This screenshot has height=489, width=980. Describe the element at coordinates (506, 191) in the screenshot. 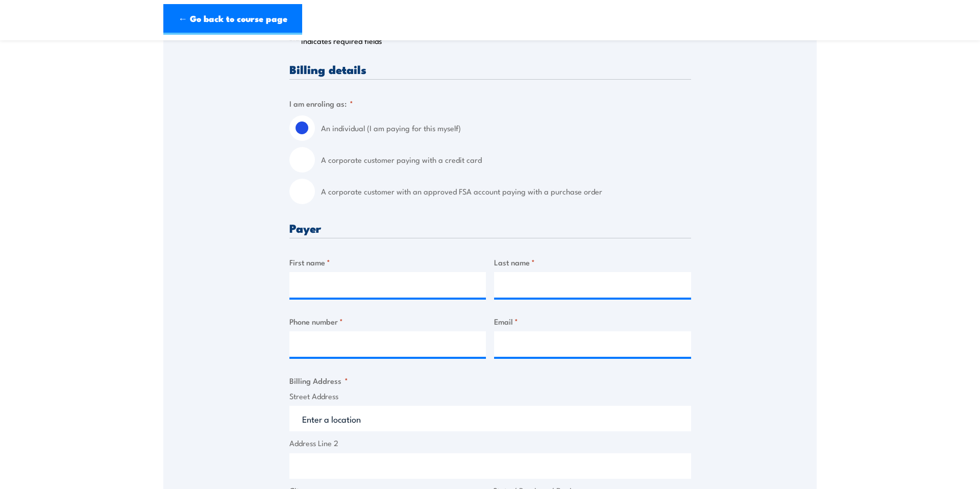

I see `label: A corporate customer with an approved FSA account paying with a purchase order` at that location.